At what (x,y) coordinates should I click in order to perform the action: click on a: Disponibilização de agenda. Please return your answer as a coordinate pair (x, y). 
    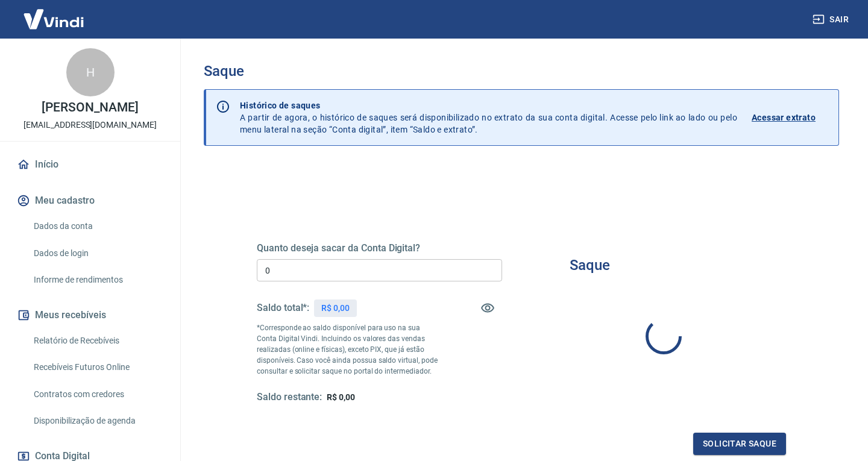
    Looking at the image, I should click on (97, 421).